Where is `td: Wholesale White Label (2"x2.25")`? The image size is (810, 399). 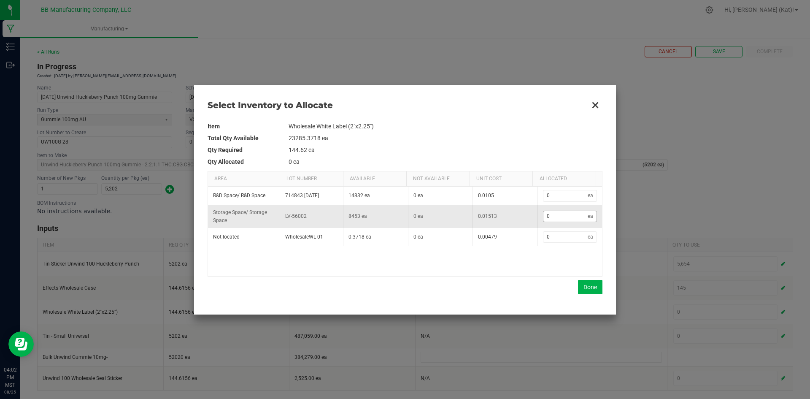
td: Wholesale White Label (2"x2.25") is located at coordinates (445, 126).